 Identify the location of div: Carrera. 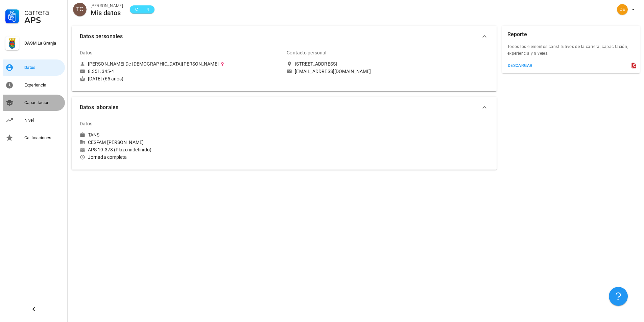
(43, 12).